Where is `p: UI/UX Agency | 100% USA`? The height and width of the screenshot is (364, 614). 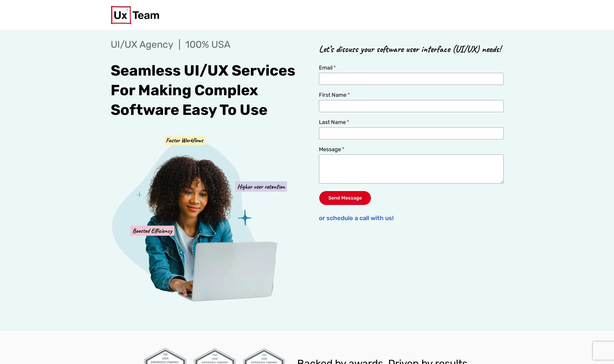 p: UI/UX Agency | 100% USA is located at coordinates (206, 44).